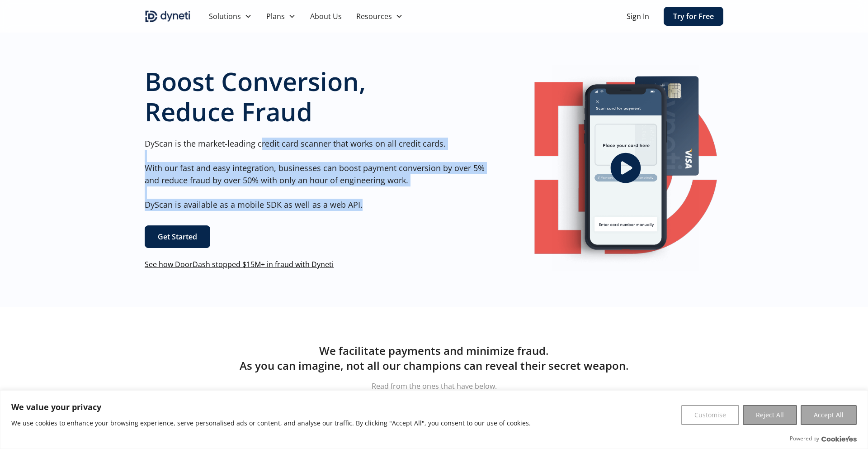 This screenshot has height=449, width=868. What do you see at coordinates (638, 16) in the screenshot?
I see `a: Sign In` at bounding box center [638, 16].